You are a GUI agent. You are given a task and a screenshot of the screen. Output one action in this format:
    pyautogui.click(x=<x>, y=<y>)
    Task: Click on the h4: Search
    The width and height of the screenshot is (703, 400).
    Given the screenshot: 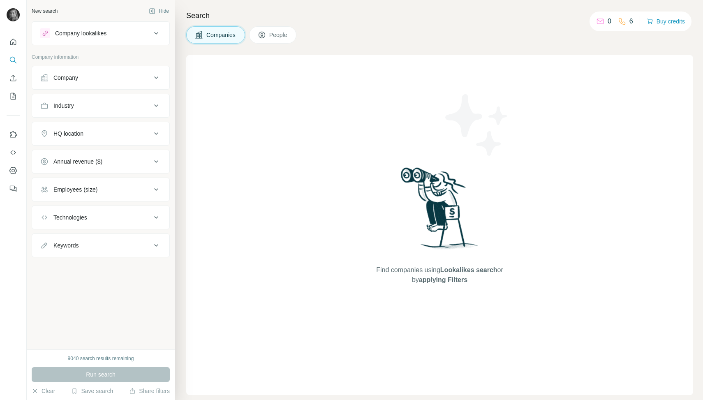 What is the action you would take?
    pyautogui.click(x=440, y=16)
    